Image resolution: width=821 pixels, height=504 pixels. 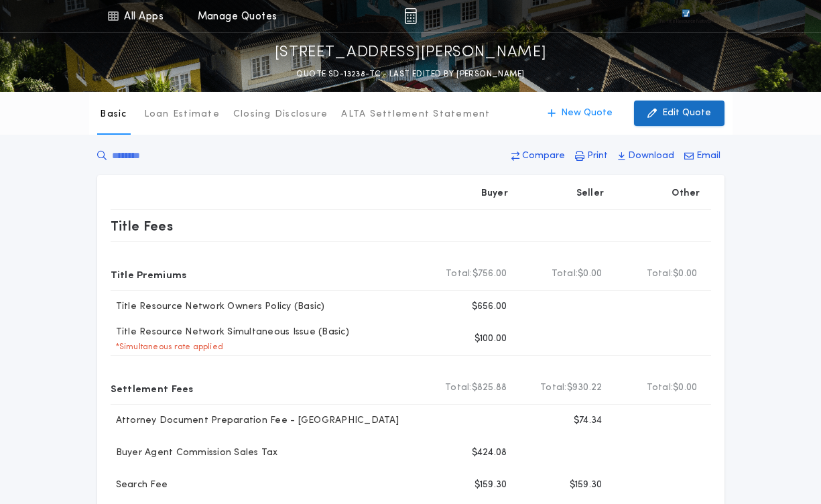 I want to click on img: vs-icon, so click(x=686, y=16).